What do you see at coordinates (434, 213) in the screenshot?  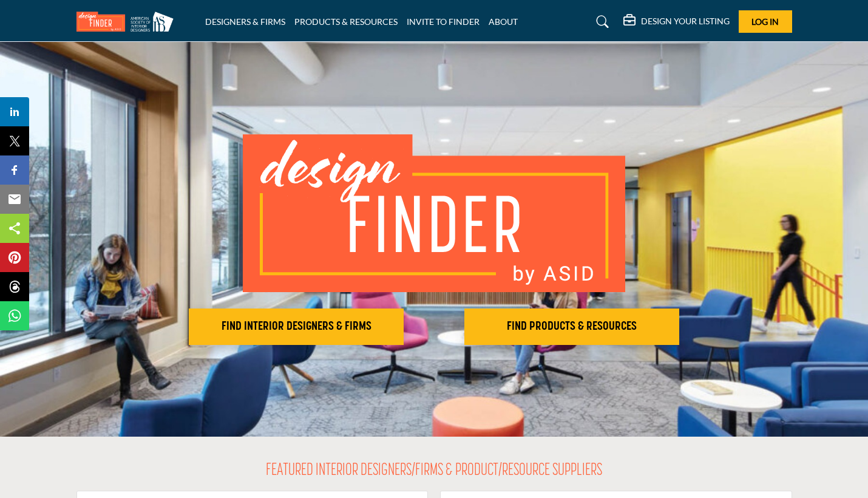 I see `img: image` at bounding box center [434, 213].